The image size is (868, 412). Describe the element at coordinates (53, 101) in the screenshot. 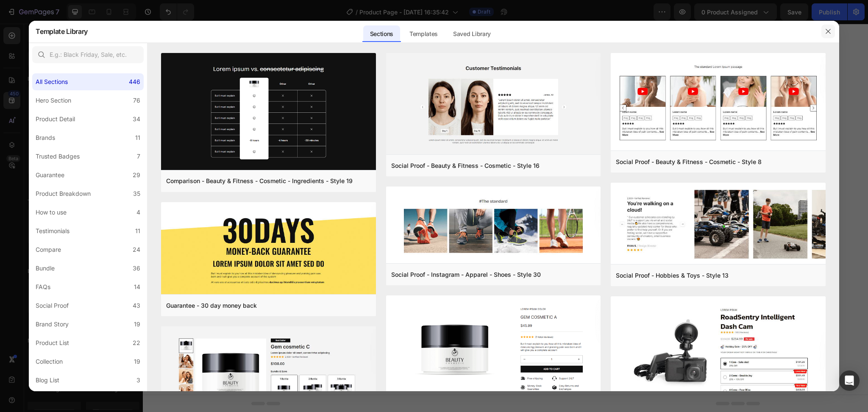

I see `div: Hero Section` at that location.